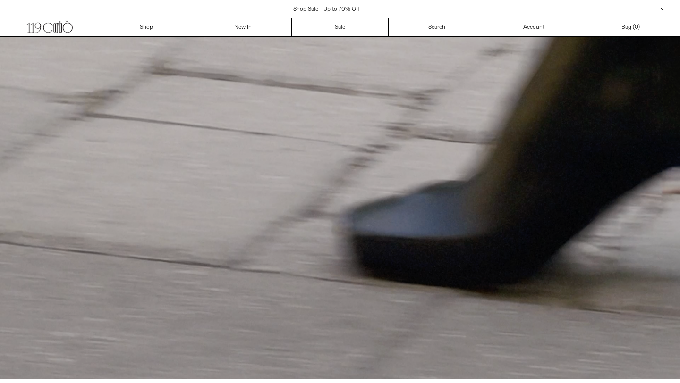  I want to click on a: Shop Sale - Up to 70% Off, so click(326, 9).